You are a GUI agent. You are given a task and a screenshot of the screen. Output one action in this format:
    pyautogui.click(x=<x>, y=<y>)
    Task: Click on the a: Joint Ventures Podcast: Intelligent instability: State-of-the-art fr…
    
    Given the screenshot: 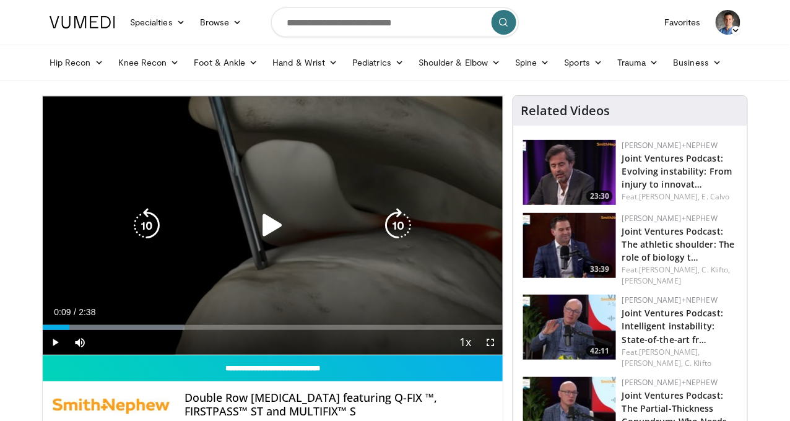 What is the action you would take?
    pyautogui.click(x=672, y=326)
    